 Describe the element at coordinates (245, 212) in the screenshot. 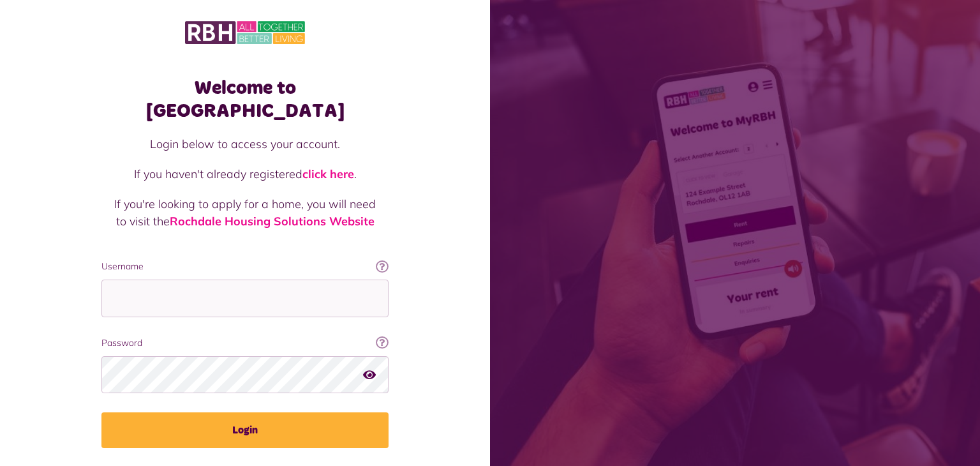

I see `p: If you're looking to apply for a home, you will need to visit the` at that location.